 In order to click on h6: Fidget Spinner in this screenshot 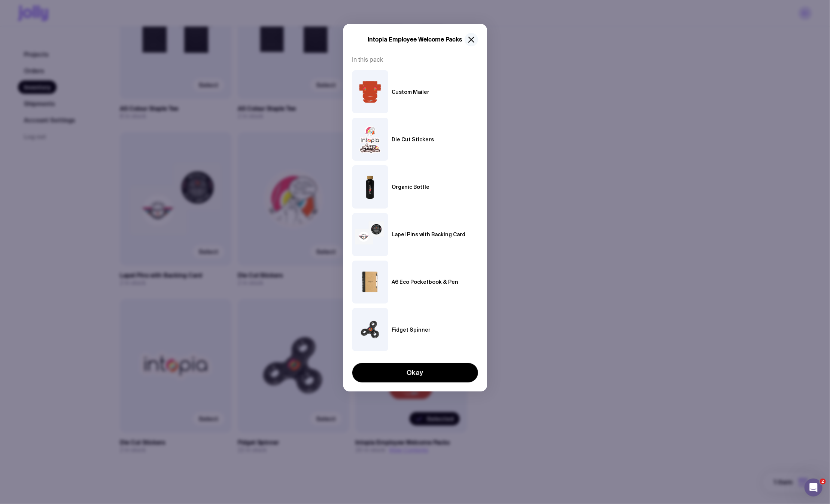, I will do `click(411, 330)`.